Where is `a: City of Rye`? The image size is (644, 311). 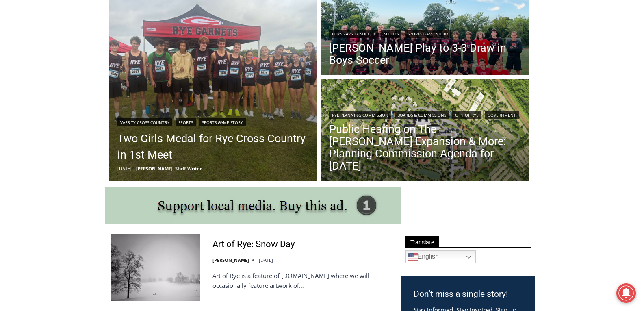 a: City of Rye is located at coordinates (467, 115).